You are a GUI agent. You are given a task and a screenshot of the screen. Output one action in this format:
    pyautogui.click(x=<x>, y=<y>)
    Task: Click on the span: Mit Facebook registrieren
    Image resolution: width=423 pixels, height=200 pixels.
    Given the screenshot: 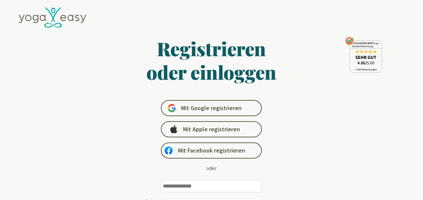 What is the action you would take?
    pyautogui.click(x=211, y=151)
    